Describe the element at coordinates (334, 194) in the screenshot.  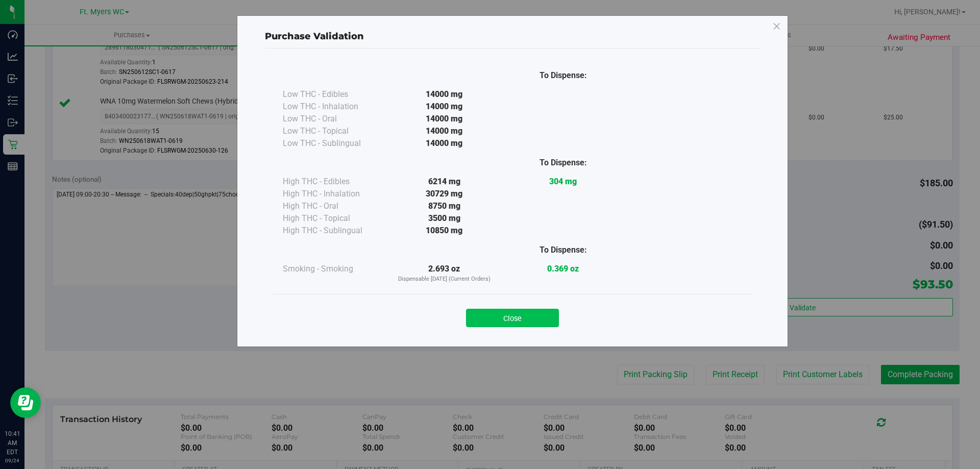
I see `div: High THC - Inhalation` at that location.